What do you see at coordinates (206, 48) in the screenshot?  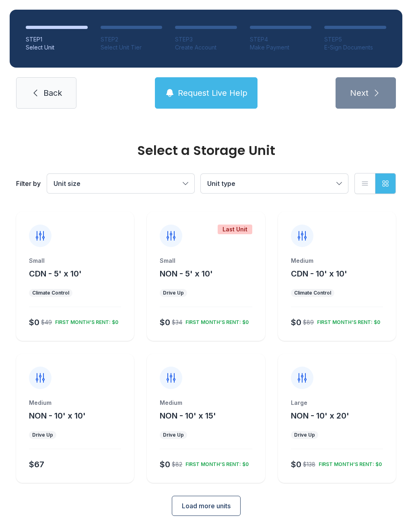 I see `div: Create Account` at bounding box center [206, 48].